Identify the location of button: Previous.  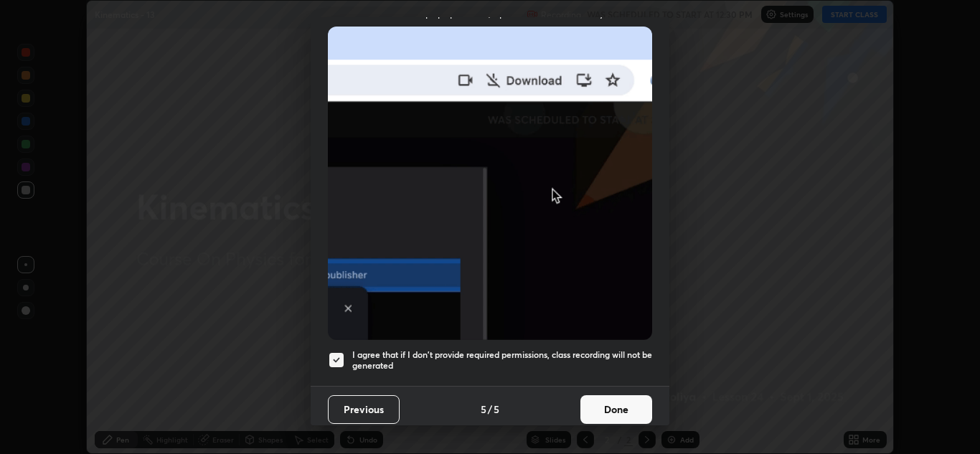
(364, 409).